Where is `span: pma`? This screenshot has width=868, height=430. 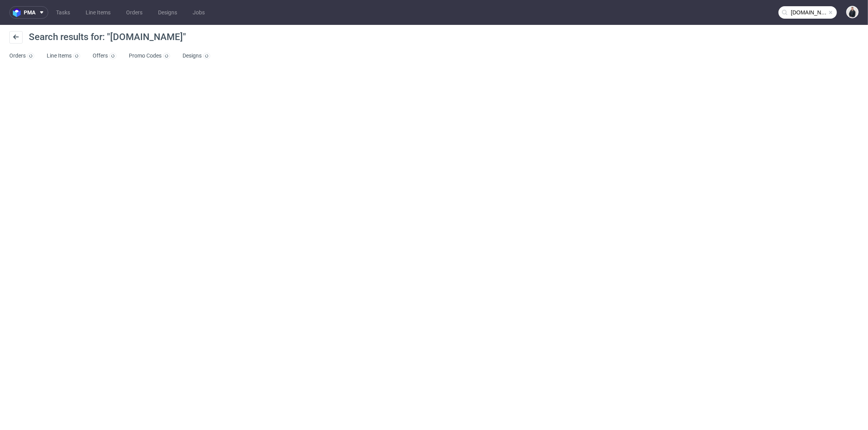
span: pma is located at coordinates (29, 12).